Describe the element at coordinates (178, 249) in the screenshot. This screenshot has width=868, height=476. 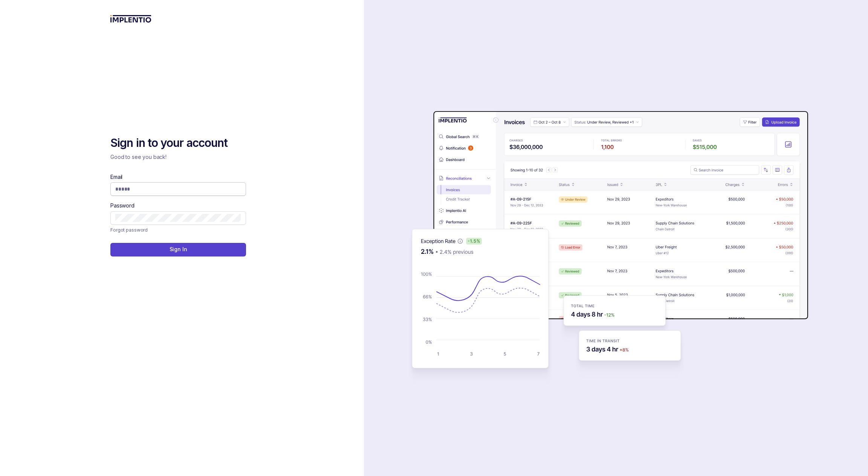
I see `p: Sign In` at that location.